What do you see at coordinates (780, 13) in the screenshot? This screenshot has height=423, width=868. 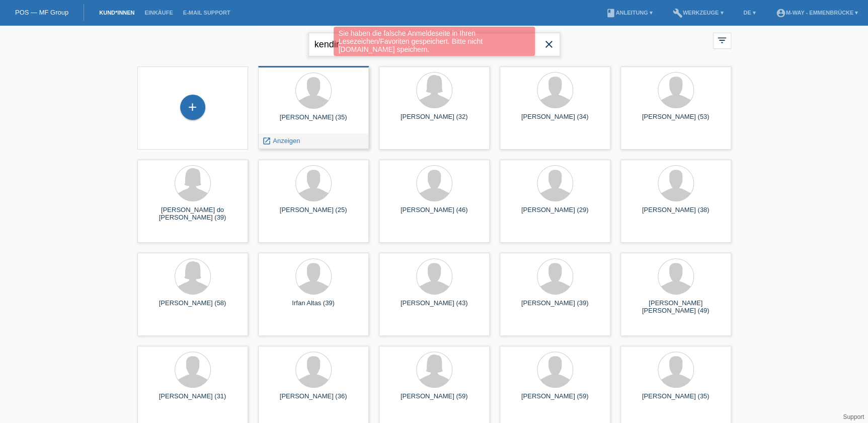 I see `i: account_circle` at bounding box center [780, 13].